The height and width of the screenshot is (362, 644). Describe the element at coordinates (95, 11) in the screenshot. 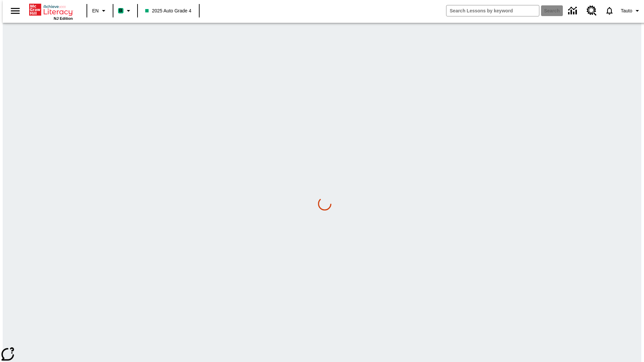

I see `span: EN` at that location.